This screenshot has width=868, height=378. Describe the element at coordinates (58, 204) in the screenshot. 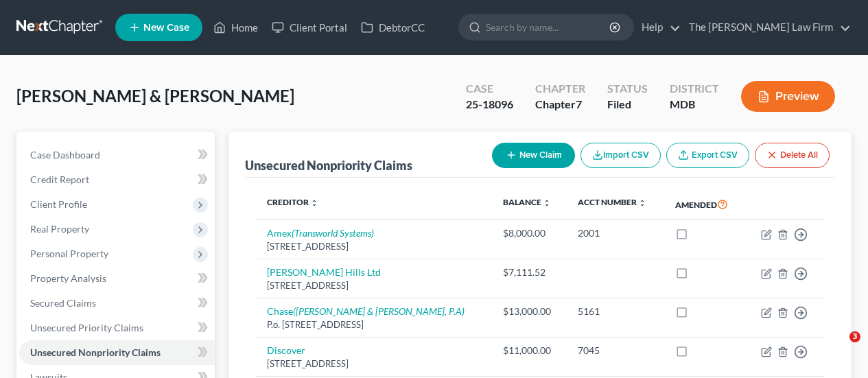

I see `span: Client Profile` at that location.